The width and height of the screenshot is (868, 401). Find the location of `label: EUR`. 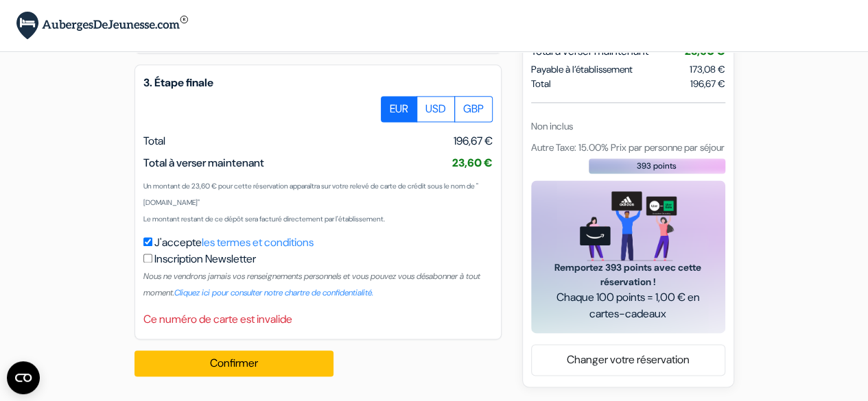

label: EUR is located at coordinates (398, 109).